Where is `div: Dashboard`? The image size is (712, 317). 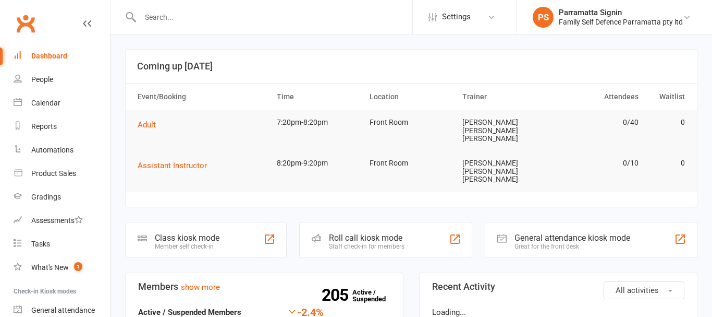
div: Dashboard is located at coordinates (49, 56).